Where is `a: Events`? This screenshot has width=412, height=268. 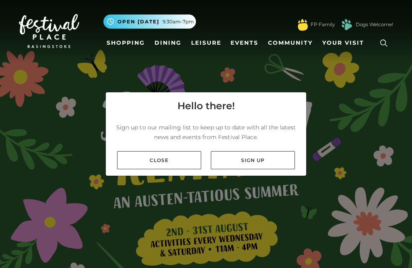
a: Events is located at coordinates (244, 43).